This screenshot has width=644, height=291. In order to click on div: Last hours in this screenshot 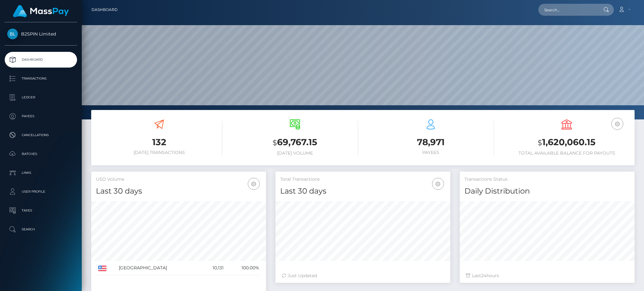, I will do `click(547, 275)`.